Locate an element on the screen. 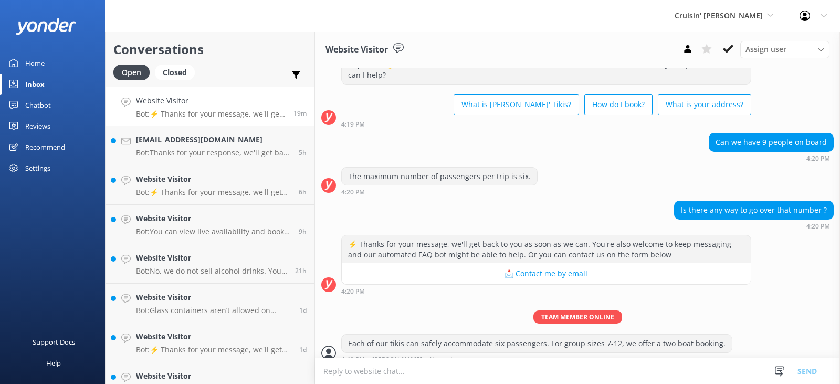  span: Aug 30 2025 10:36am (UTC -05:00) America/Cancun is located at coordinates (302, 152).